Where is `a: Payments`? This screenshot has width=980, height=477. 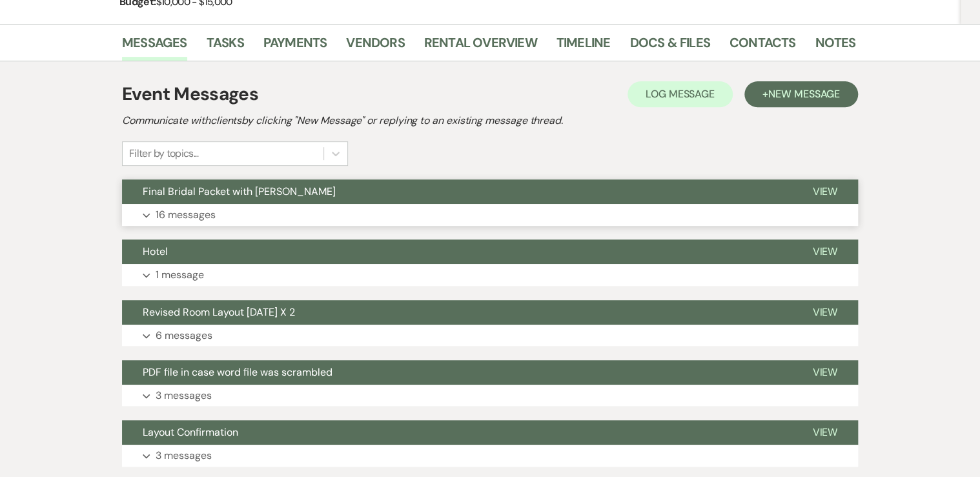
a: Payments is located at coordinates (295, 46).